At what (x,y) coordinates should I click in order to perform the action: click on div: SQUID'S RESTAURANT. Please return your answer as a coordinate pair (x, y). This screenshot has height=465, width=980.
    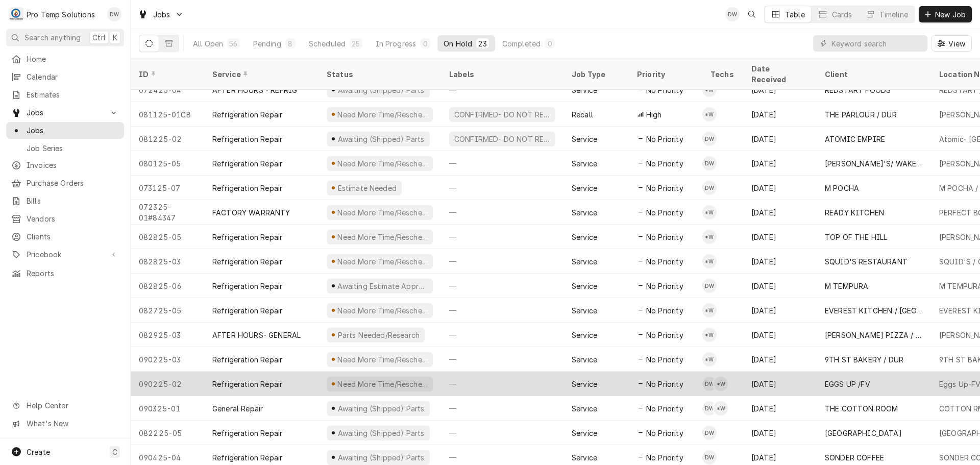
    Looking at the image, I should click on (866, 261).